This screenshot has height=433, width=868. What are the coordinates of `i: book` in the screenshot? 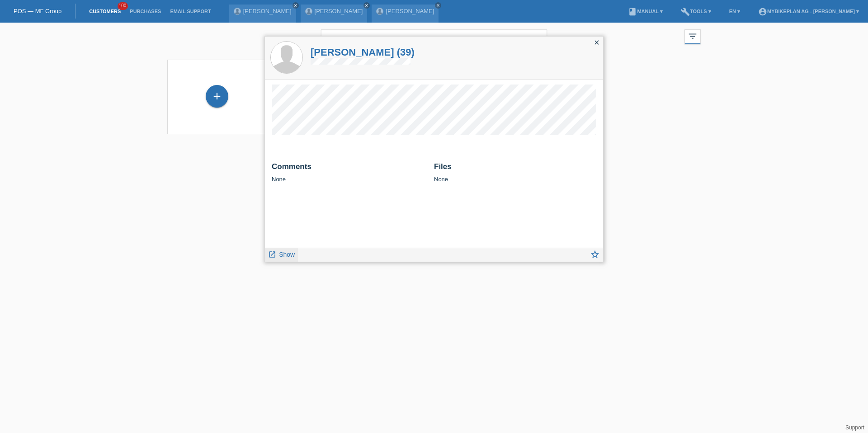 It's located at (632, 11).